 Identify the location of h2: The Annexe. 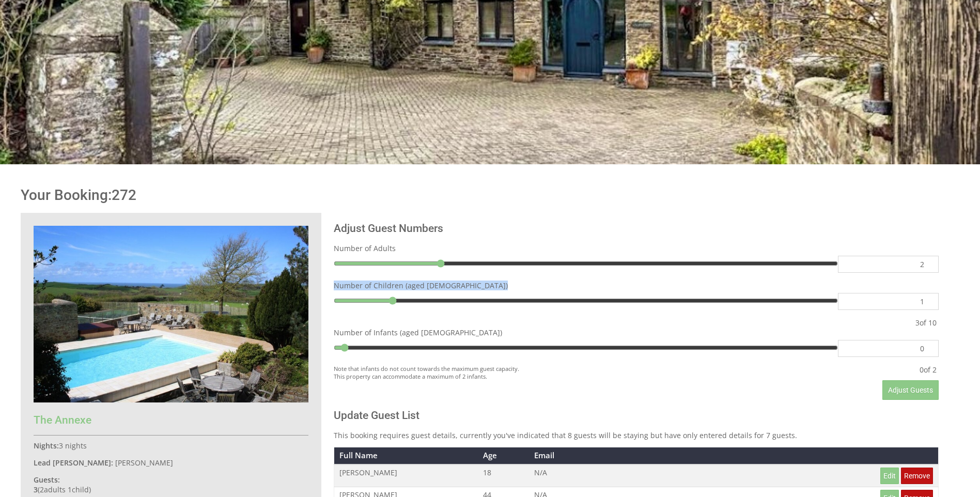
(171, 420).